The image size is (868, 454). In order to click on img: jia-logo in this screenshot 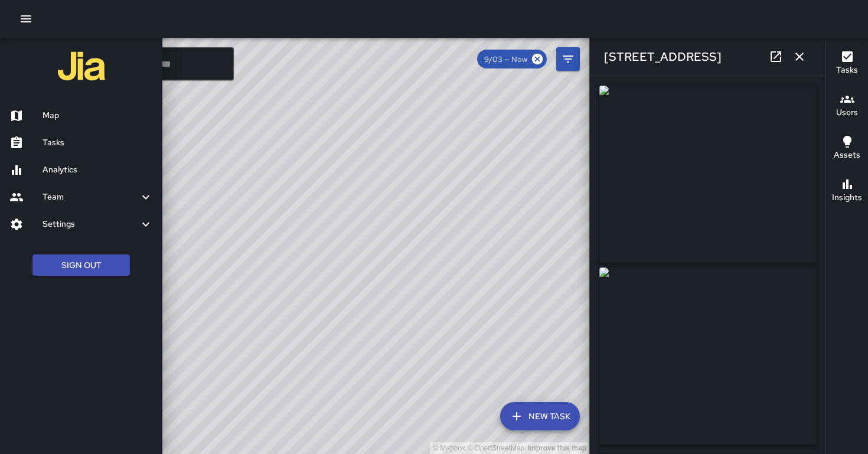, I will do `click(81, 67)`.